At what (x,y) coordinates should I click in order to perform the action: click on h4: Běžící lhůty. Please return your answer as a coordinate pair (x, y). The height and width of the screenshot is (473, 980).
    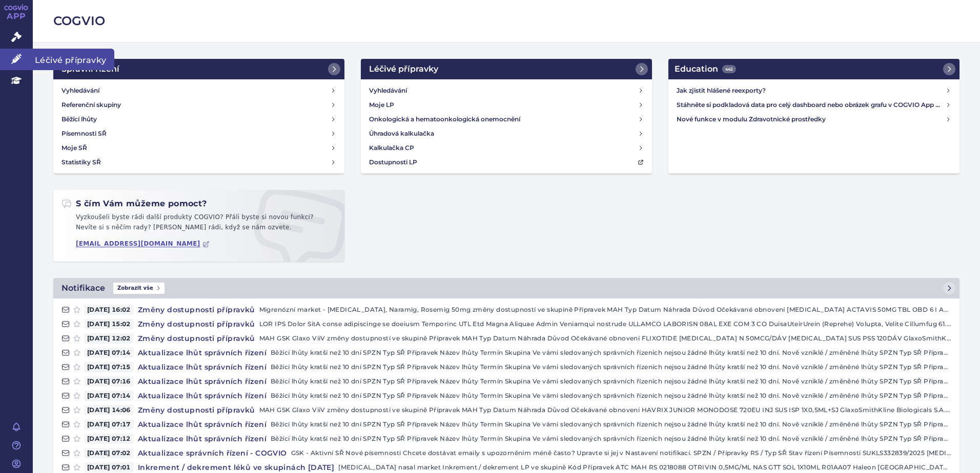
    Looking at the image, I should click on (79, 119).